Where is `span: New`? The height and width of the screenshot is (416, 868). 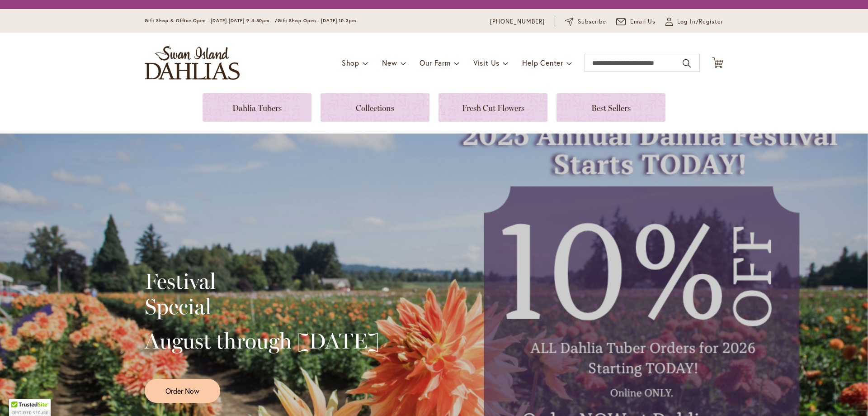 span: New is located at coordinates (389, 62).